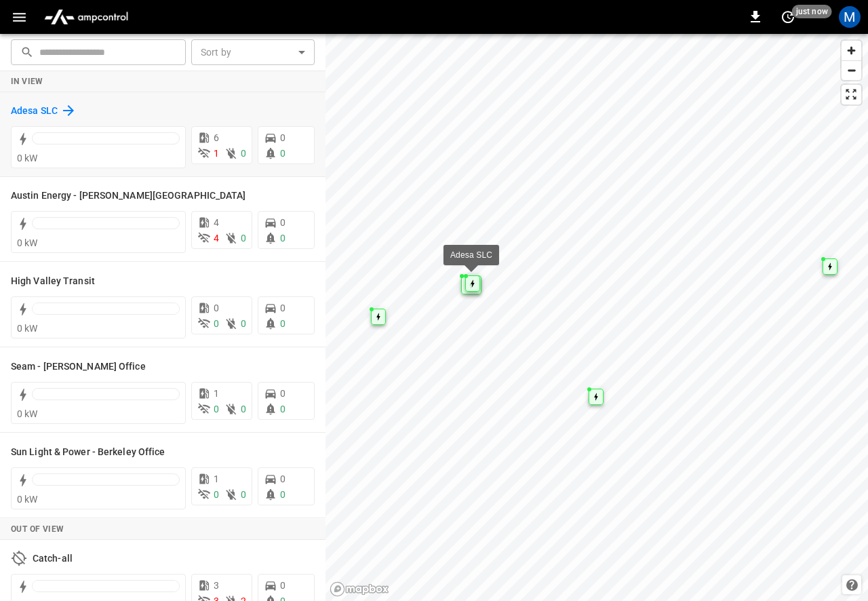 The width and height of the screenshot is (868, 601). I want to click on span: just now, so click(812, 12).